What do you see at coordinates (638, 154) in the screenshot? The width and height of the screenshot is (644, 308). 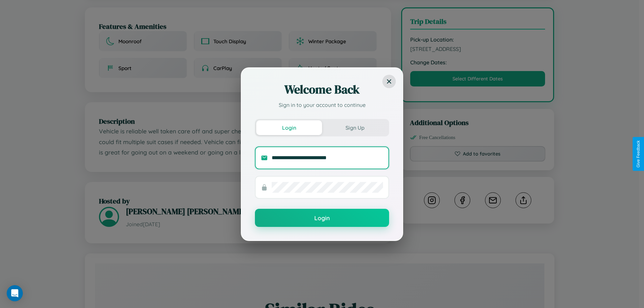 I see `div: Give Feedback` at bounding box center [638, 154].